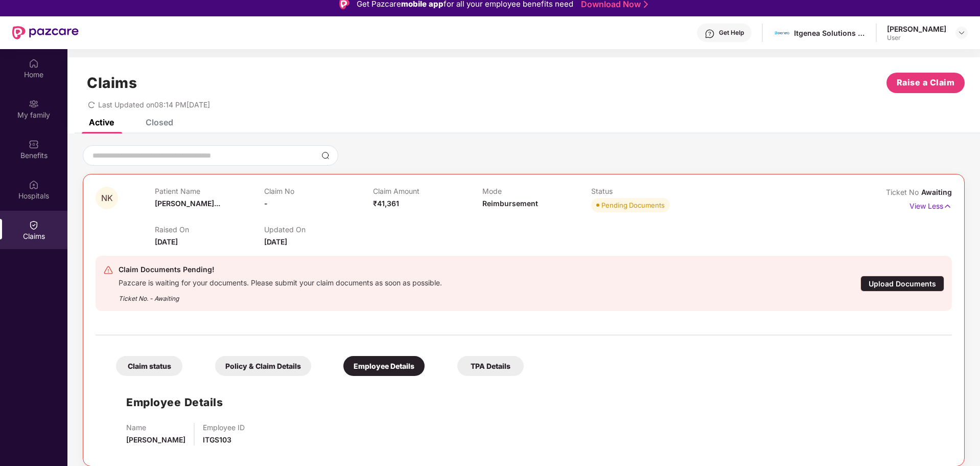 This screenshot has height=466, width=980. I want to click on span: NK, so click(107, 198).